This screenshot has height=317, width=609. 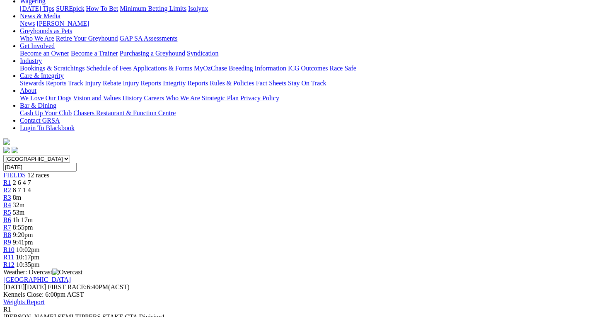 I want to click on a: Race Safe, so click(x=343, y=68).